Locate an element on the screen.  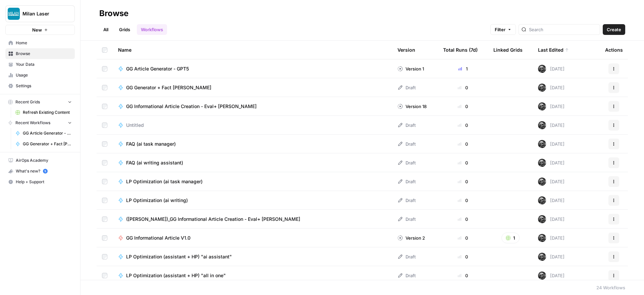
a: Workflows is located at coordinates (152, 29).